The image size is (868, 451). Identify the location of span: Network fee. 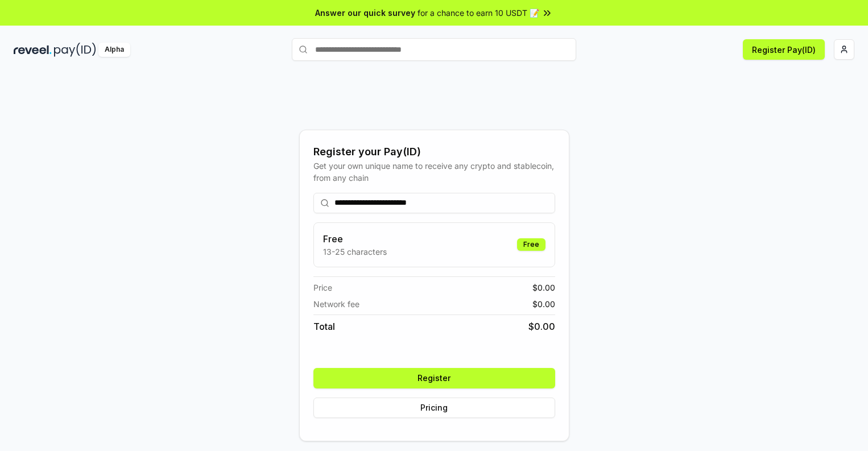
(336, 304).